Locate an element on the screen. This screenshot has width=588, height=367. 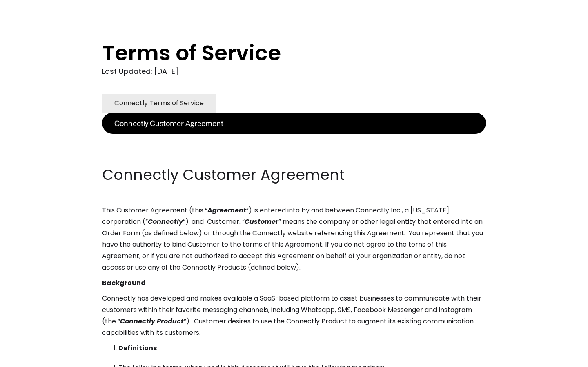
h2: Connectly Customer Agreement is located at coordinates (294, 175).